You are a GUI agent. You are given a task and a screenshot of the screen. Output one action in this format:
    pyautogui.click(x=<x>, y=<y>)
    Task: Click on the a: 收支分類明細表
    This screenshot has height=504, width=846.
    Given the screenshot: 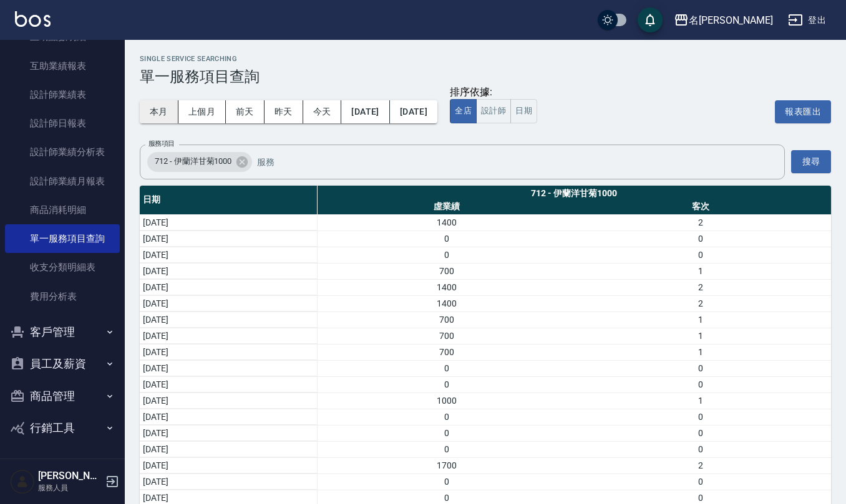 What is the action you would take?
    pyautogui.click(x=62, y=268)
    